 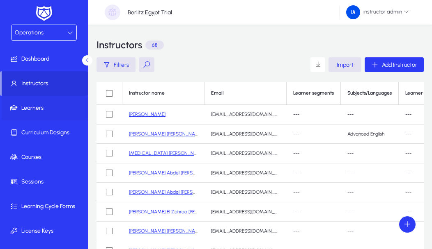 What do you see at coordinates (399, 65) in the screenshot?
I see `span: Add Instructor` at bounding box center [399, 65].